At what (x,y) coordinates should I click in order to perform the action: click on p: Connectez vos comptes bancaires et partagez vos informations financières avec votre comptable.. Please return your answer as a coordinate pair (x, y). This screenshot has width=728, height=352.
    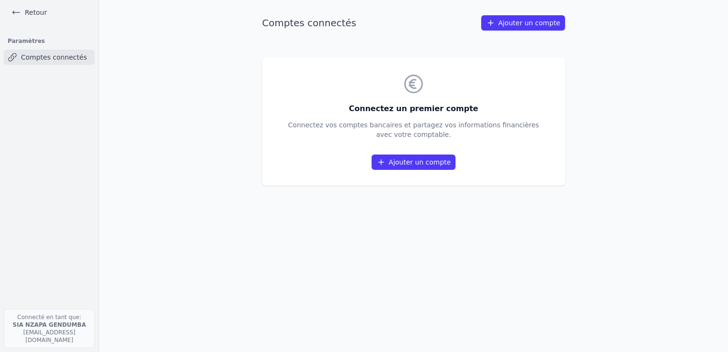
    Looking at the image, I should click on (414, 130).